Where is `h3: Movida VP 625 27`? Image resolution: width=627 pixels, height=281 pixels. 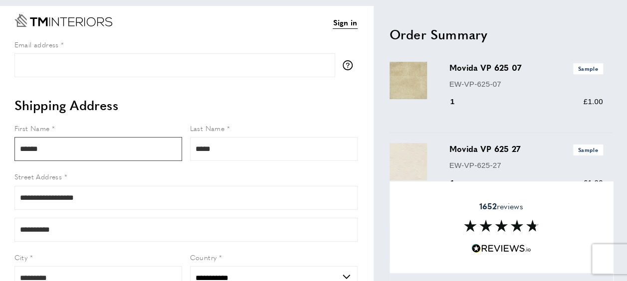
h3: Movida VP 625 27 is located at coordinates (527, 149).